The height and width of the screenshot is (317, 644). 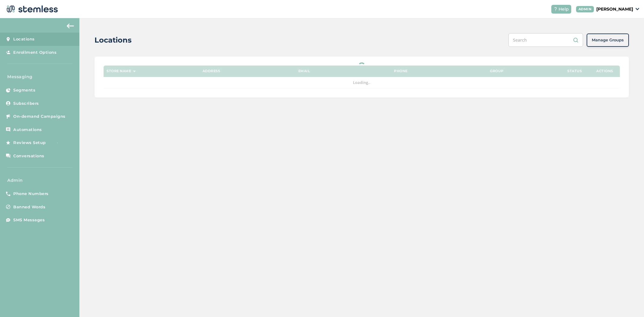 What do you see at coordinates (31, 9) in the screenshot?
I see `img: logo-dark-0685b13c.svg` at bounding box center [31, 9].